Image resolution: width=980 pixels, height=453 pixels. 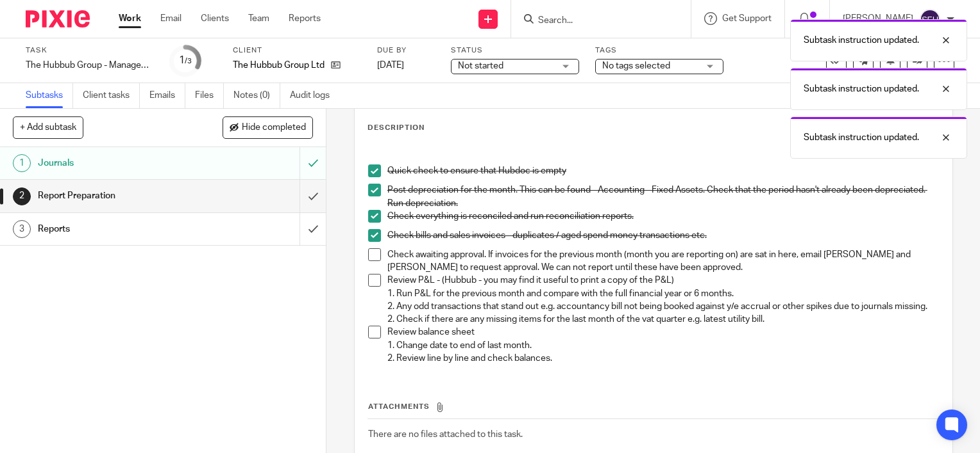 What do you see at coordinates (663, 236) in the screenshot?
I see `p: Check bills and sales invoices - duplicates / aged spend money transactions etc.` at bounding box center [663, 236].